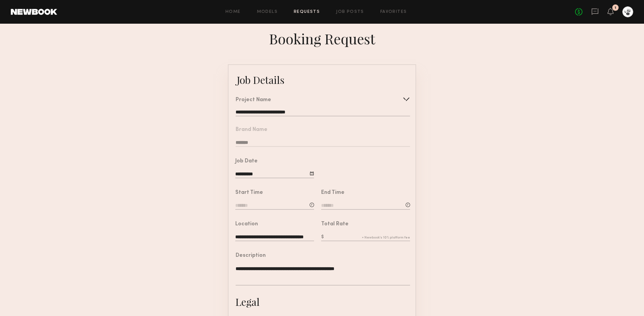 The width and height of the screenshot is (644, 316). Describe the element at coordinates (615, 8) in the screenshot. I see `div: 1` at that location.